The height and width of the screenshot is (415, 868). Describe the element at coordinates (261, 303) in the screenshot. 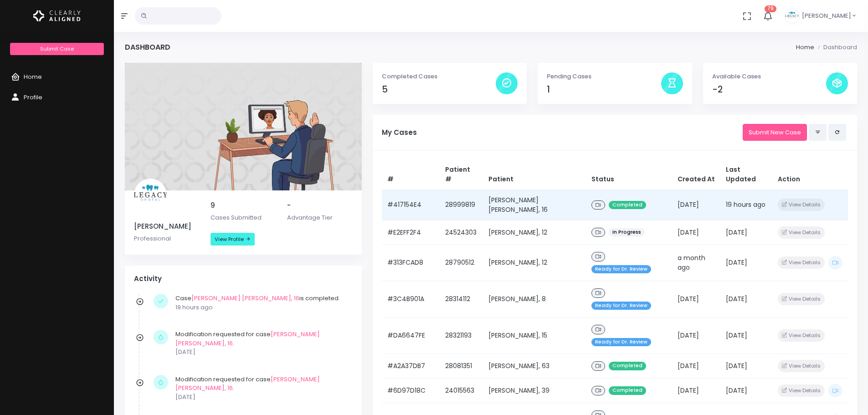

I see `div: Case is completed.` at that location.